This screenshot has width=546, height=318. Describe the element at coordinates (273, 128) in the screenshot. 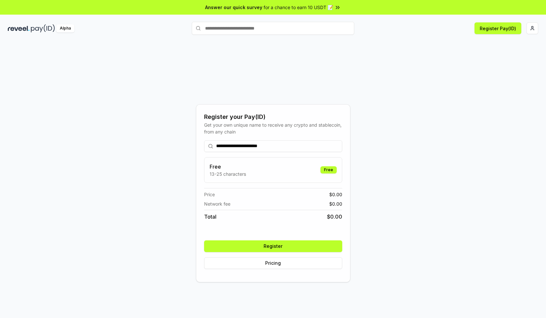

I see `div: Get your own unique name to receive any crypto and stablecoin, from any chain` at that location.